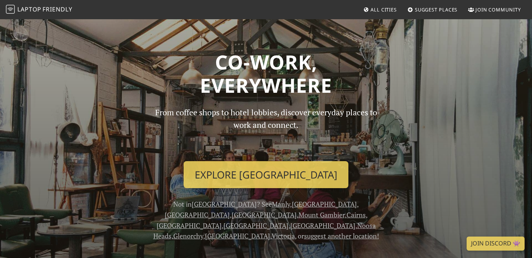 The image size is (532, 258). Describe the element at coordinates (266, 130) in the screenshot. I see `p: From coffee shops to hotel lobbies, discover everyday places to work and connect.` at that location.